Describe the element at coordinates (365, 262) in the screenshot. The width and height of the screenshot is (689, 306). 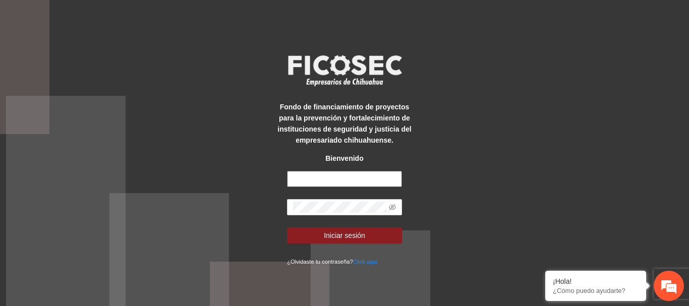
I see `a: Click aqui` at that location.